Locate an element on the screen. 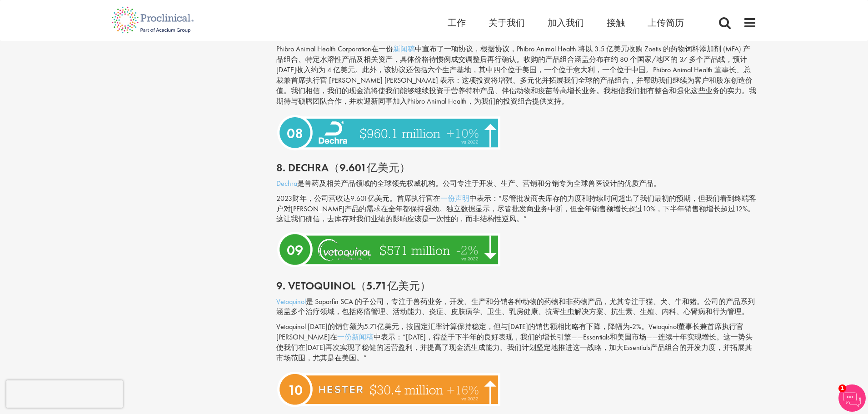  a: 一份声明 is located at coordinates (455, 198).